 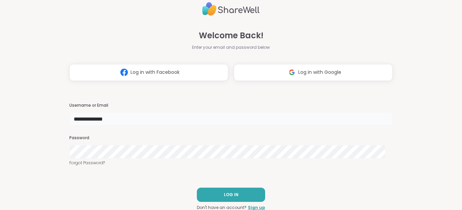 I want to click on button: Log in with Facebook, so click(x=149, y=72).